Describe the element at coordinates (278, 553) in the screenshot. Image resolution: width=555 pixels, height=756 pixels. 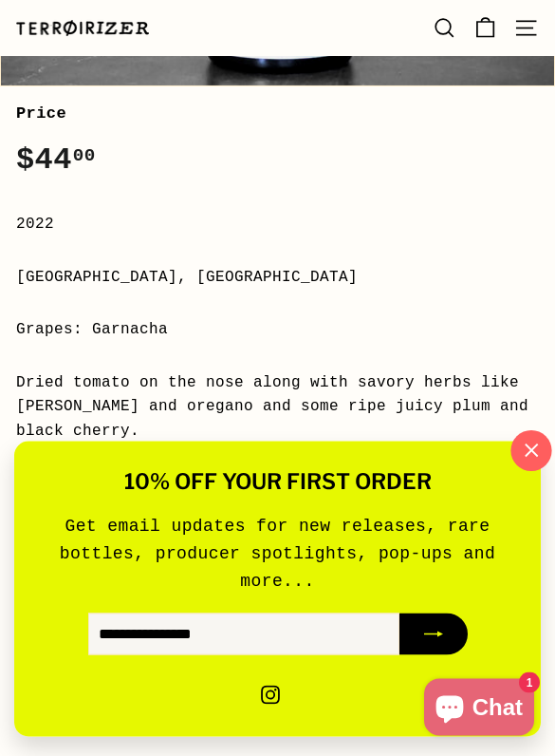
I see `p: Get email updates for new releases, rare bottles, producer spotlights, pop-ups and more...` at that location.